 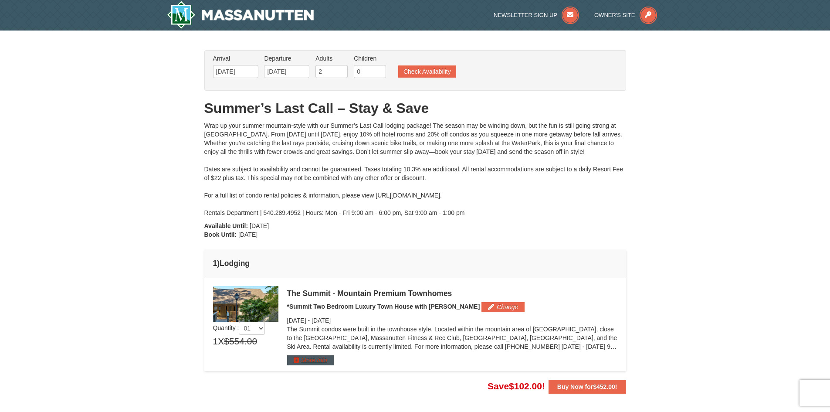 I want to click on span: $554.00, so click(x=240, y=341).